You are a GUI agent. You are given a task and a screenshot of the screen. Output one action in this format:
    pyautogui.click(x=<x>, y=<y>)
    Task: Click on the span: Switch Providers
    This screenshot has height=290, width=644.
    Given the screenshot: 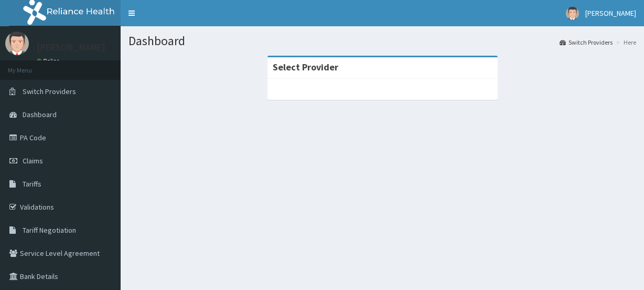 What is the action you would take?
    pyautogui.click(x=50, y=91)
    